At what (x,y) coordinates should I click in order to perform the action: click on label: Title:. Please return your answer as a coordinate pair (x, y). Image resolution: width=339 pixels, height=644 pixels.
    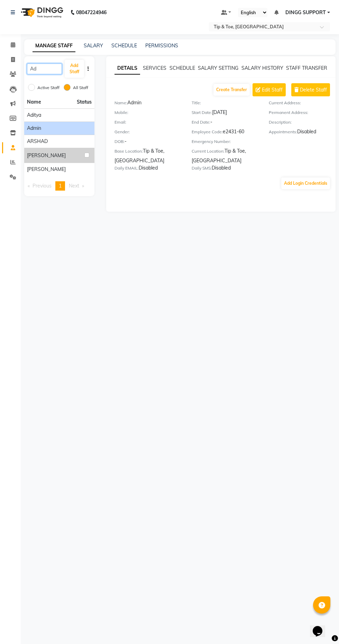
    Looking at the image, I should click on (196, 103).